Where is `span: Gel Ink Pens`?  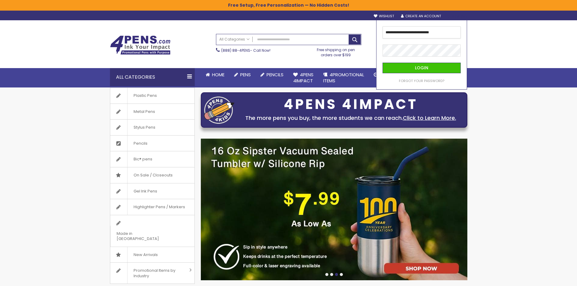
span: Gel Ink Pens is located at coordinates (145, 191).